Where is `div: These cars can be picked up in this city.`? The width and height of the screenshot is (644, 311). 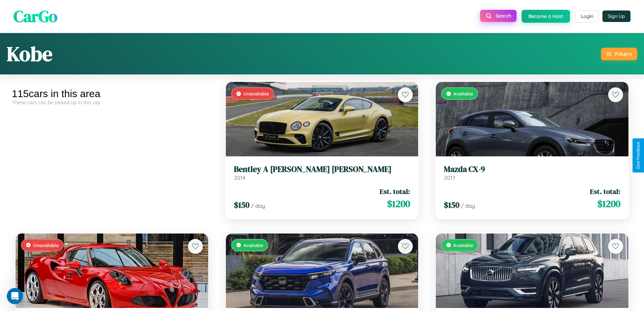
div: These cars can be picked up in this city. is located at coordinates (112, 102).